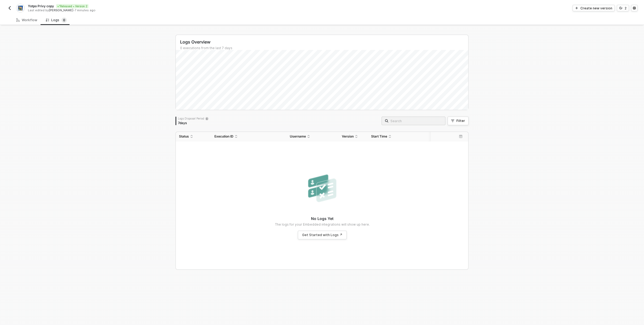 This screenshot has height=325, width=644. What do you see at coordinates (10, 8) in the screenshot?
I see `button: back` at bounding box center [10, 8].